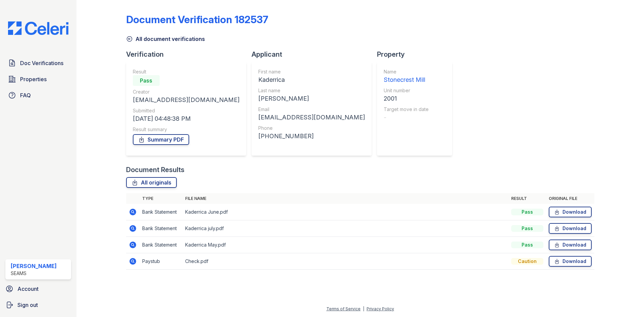  What do you see at coordinates (312, 71) in the screenshot?
I see `div: First name` at bounding box center [312, 71].